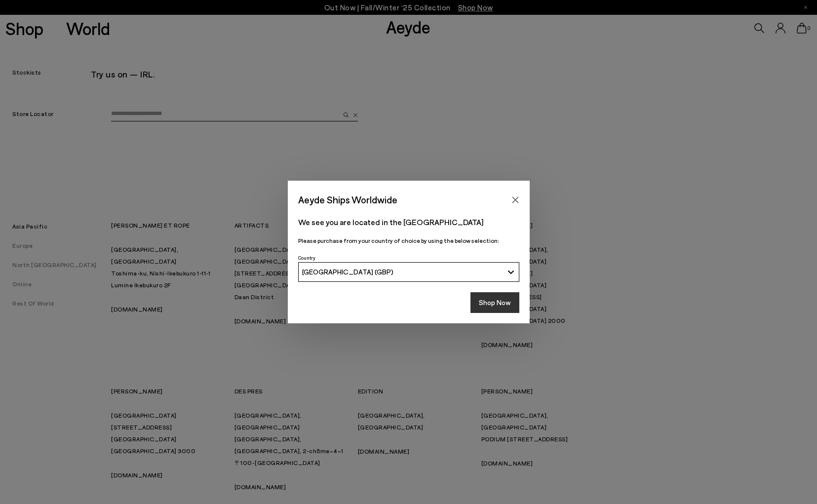  Describe the element at coordinates (347, 200) in the screenshot. I see `span: Aeyde Ships Worldwide` at that location.